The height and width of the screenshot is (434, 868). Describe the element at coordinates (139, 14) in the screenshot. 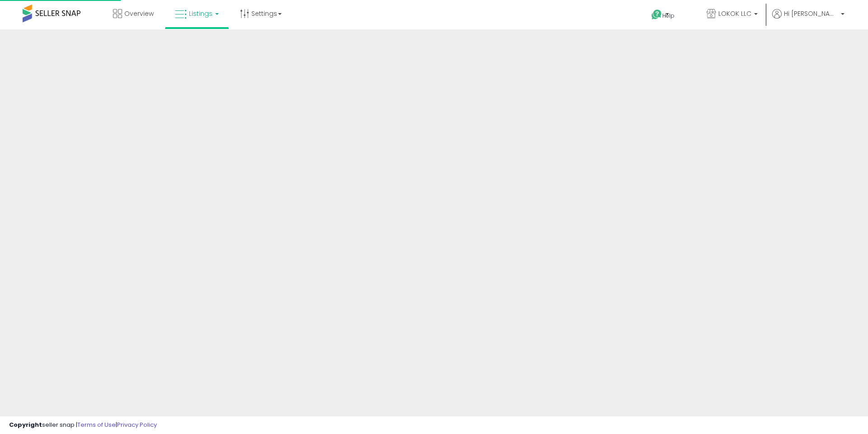

I see `span: Overview` at that location.